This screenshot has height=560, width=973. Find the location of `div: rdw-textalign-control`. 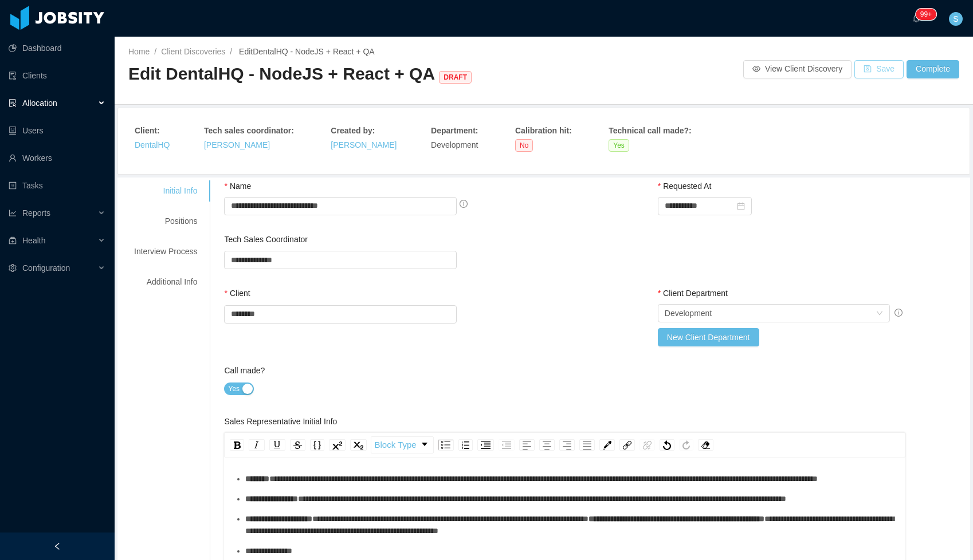

div: rdw-textalign-control is located at coordinates (557, 445).